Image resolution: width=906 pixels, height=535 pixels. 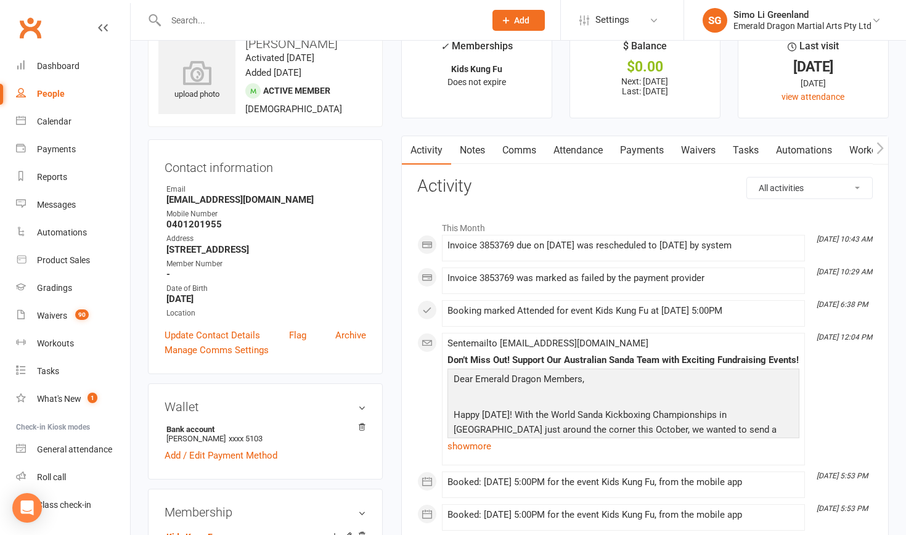 What do you see at coordinates (476, 49) in the screenshot?
I see `div: Memberships` at bounding box center [476, 49].